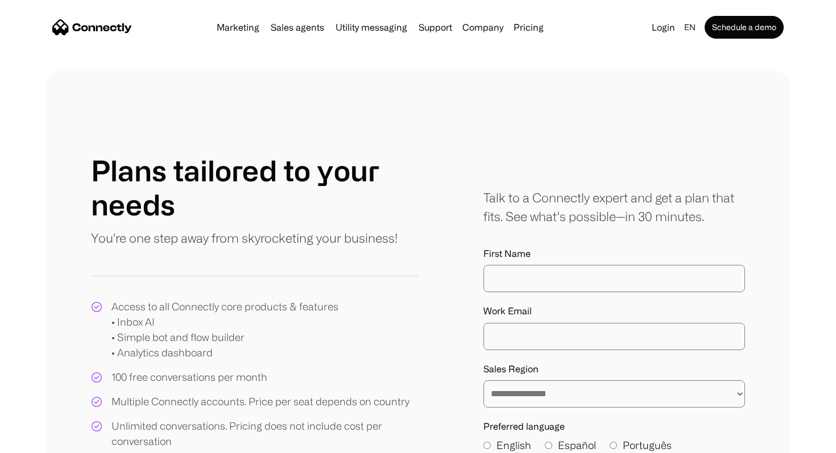 The width and height of the screenshot is (836, 453). Describe the element at coordinates (225, 330) in the screenshot. I see `div: Access to all Connectly core products & features • Inbox AI • Simple bot and flow builder • Analy...` at that location.